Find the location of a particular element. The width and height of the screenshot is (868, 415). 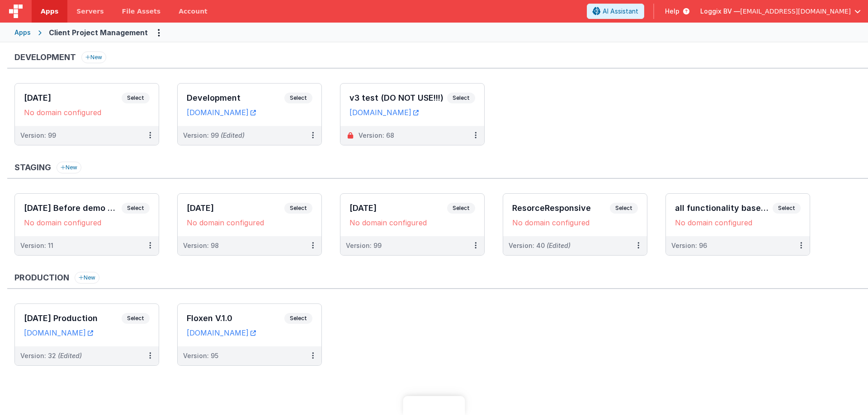

button: AI Assistant is located at coordinates (615, 11).